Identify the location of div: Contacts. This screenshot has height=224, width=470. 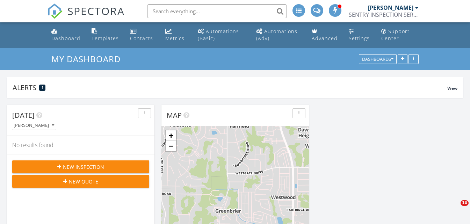
(142, 38).